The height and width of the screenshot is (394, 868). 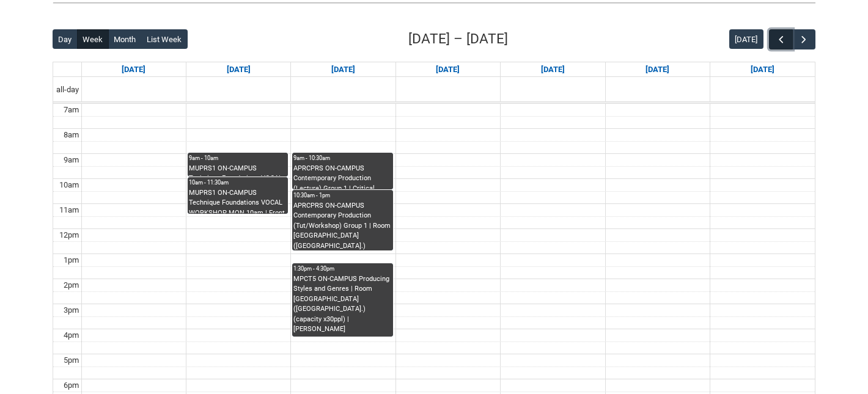 What do you see at coordinates (238, 69) in the screenshot?
I see `a: Go to September 15, 2025` at bounding box center [238, 69].